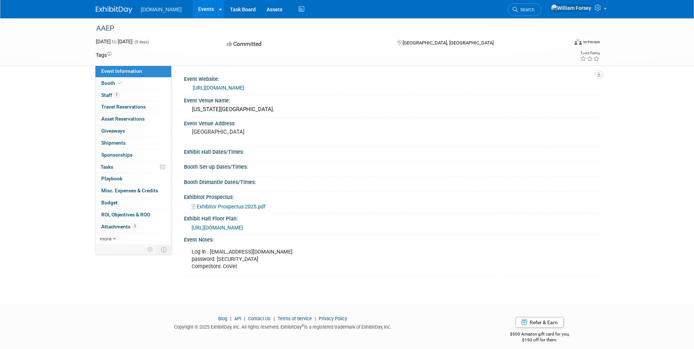  Describe the element at coordinates (133, 227) in the screenshot. I see `a: Attachments1` at that location.